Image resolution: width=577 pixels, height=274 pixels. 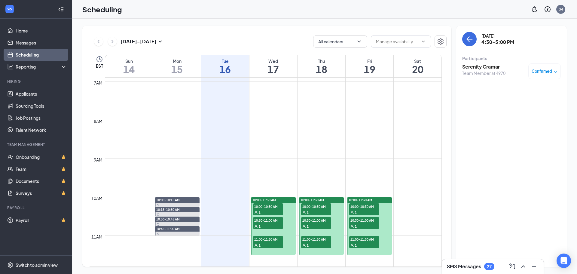 What do you see at coordinates (177, 69) in the screenshot?
I see `h1: 15` at bounding box center [177, 69].